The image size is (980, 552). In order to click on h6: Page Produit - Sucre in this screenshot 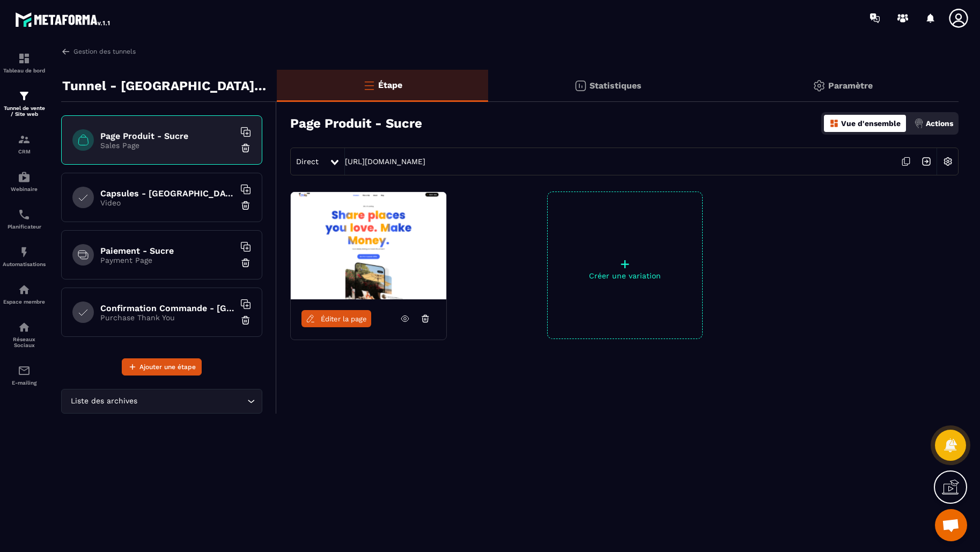, I will do `click(168, 136)`.